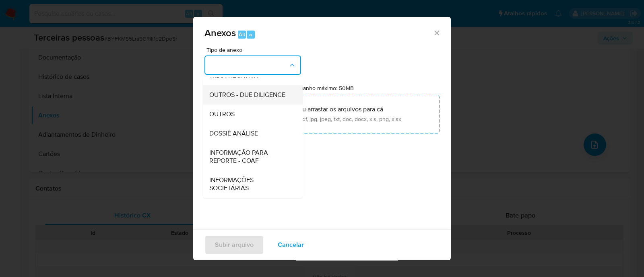  Describe the element at coordinates (250, 184) in the screenshot. I see `span: INFORMAÇÕES SOCIETÁRIAS` at that location.